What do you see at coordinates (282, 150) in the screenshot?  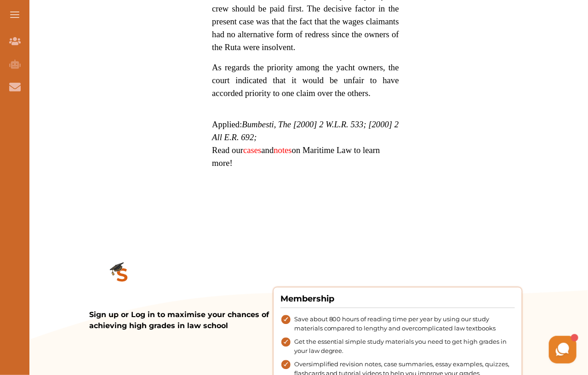 I see `a: notes` at bounding box center [282, 150].